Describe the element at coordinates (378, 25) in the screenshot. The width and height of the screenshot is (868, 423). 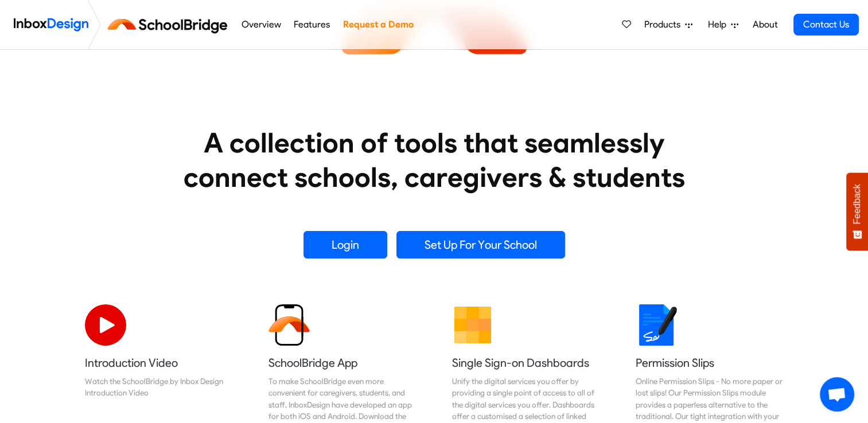
I see `a: Request a Demo` at that location.